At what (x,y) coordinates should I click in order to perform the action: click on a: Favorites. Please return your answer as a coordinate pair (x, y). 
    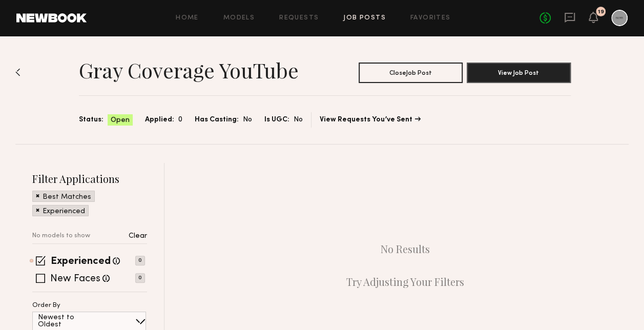
    Looking at the image, I should click on (431, 18).